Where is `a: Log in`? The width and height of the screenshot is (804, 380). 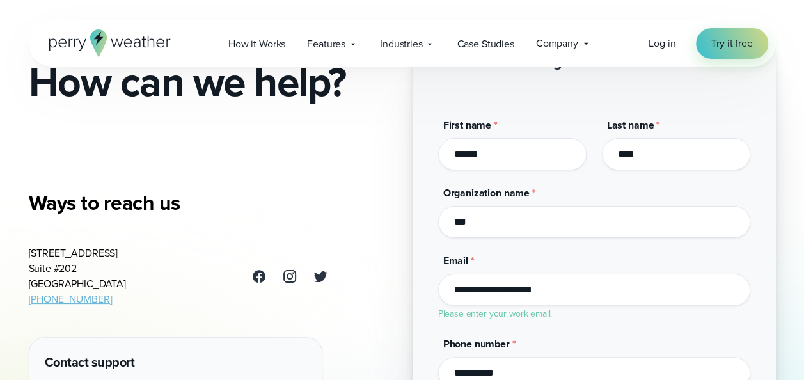 a: Log in is located at coordinates (662, 43).